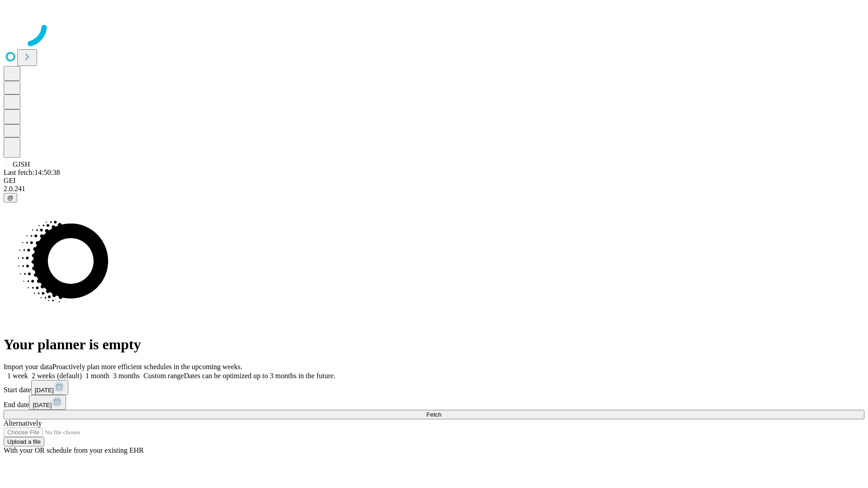 The width and height of the screenshot is (868, 488). I want to click on span: Alternatively, so click(23, 423).